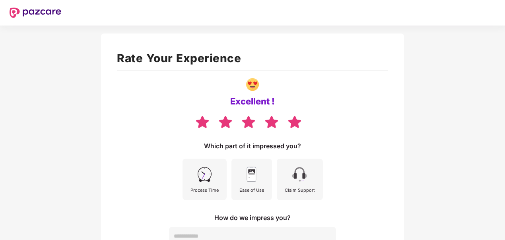 The image size is (505, 240). What do you see at coordinates (35, 13) in the screenshot?
I see `img: New Pazcare Logo` at bounding box center [35, 13].